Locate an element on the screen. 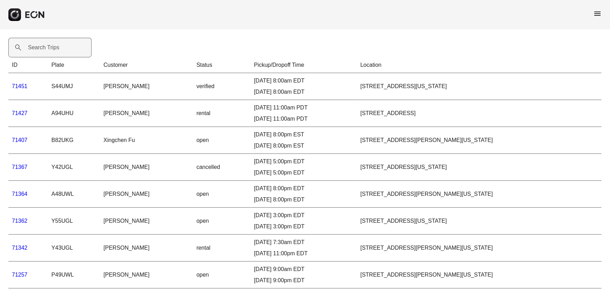 This screenshot has width=610, height=292. th: Status is located at coordinates (222, 65).